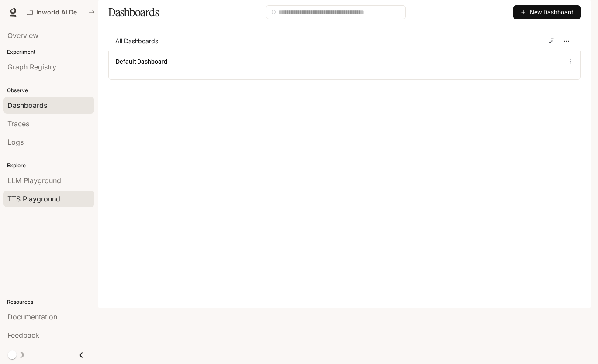 The width and height of the screenshot is (598, 364). Describe the element at coordinates (137, 41) in the screenshot. I see `span: All Dashboards` at that location.